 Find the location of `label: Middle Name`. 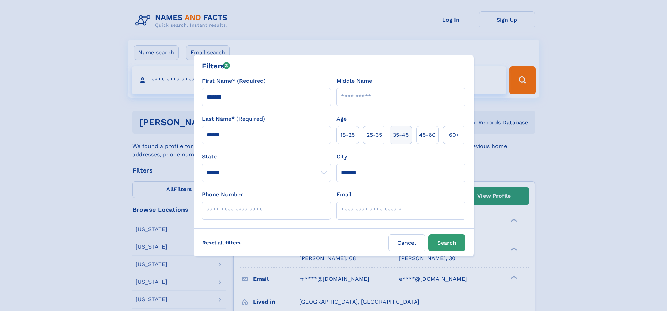

label: Middle Name is located at coordinates (354, 81).